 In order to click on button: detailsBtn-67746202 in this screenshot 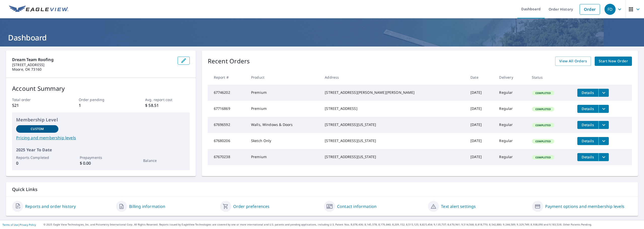, I will do `click(588, 93)`.